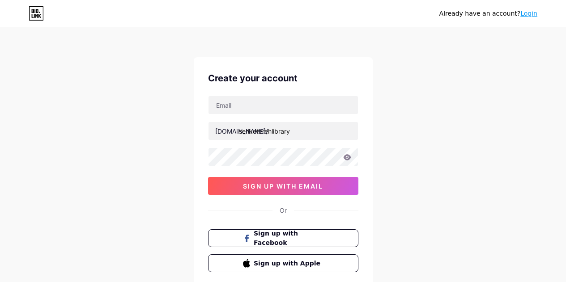  I want to click on span: Sign up with Facebook, so click(288, 238).